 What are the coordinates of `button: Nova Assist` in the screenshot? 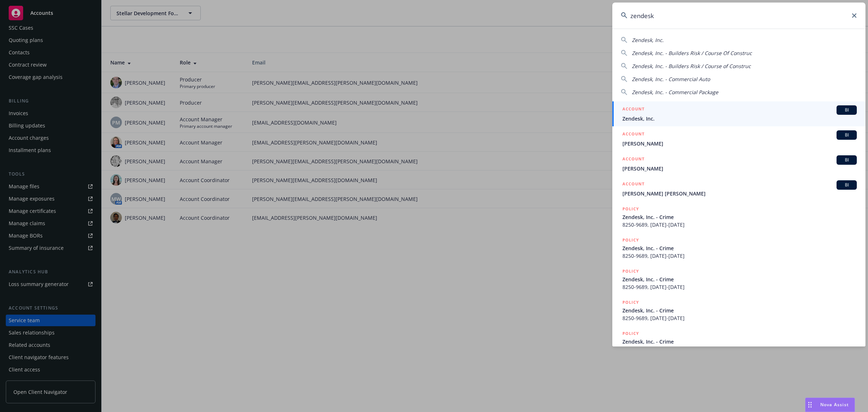 It's located at (830, 405).